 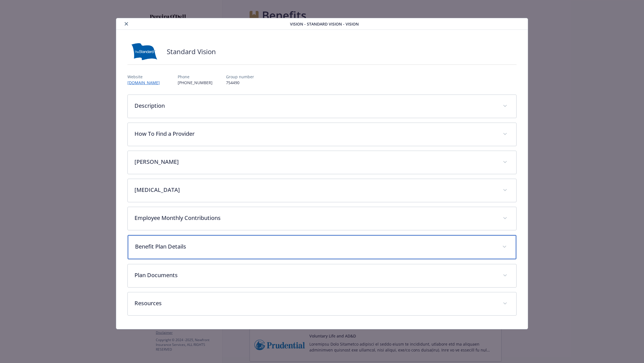 I want to click on p: Phone, so click(x=195, y=76).